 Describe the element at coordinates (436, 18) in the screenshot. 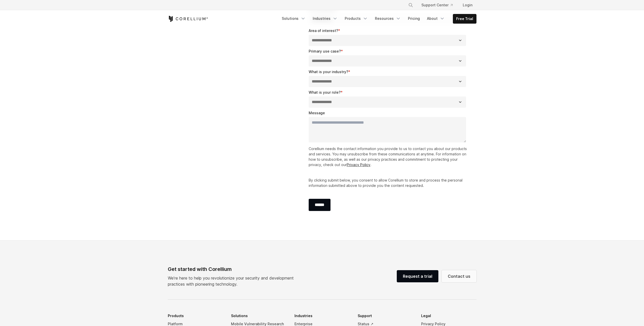

I see `a: About` at that location.